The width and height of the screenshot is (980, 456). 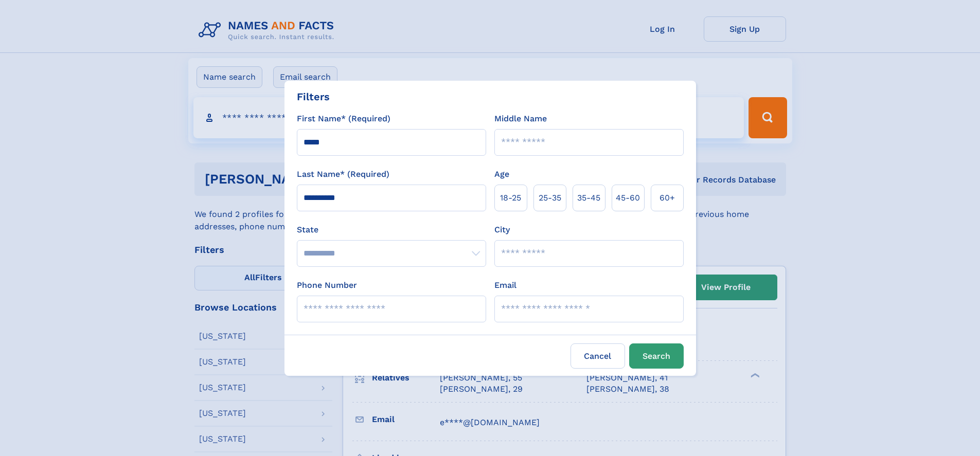 I want to click on label: Age, so click(x=501, y=174).